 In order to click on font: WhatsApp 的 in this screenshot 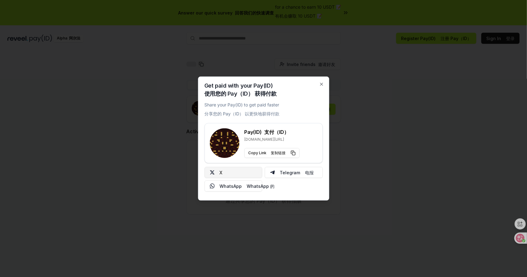, I will do `click(260, 186)`.